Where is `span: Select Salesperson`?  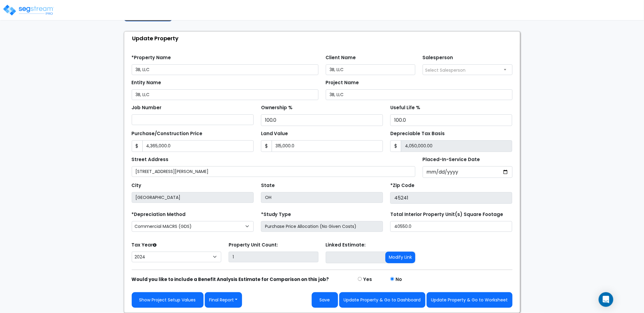
span: Select Salesperson is located at coordinates (446, 70).